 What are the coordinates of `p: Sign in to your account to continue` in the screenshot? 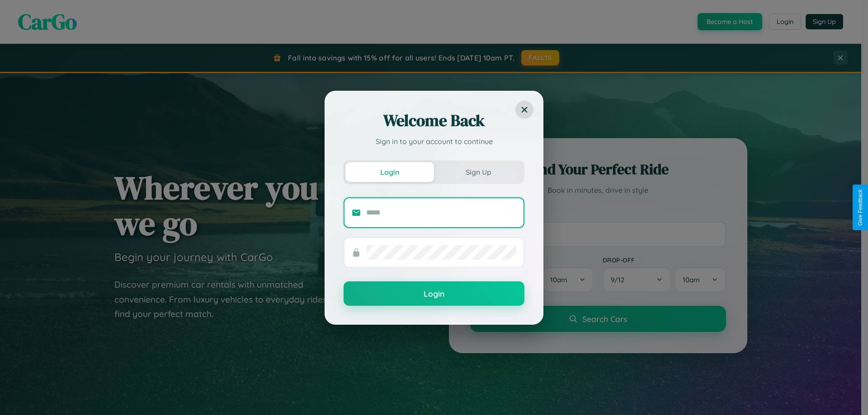 It's located at (434, 141).